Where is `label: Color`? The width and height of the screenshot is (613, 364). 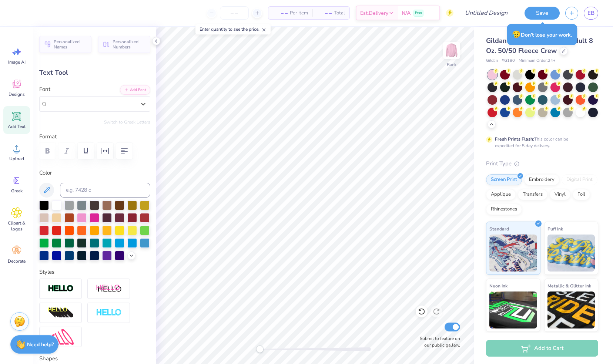 label: Color is located at coordinates (95, 173).